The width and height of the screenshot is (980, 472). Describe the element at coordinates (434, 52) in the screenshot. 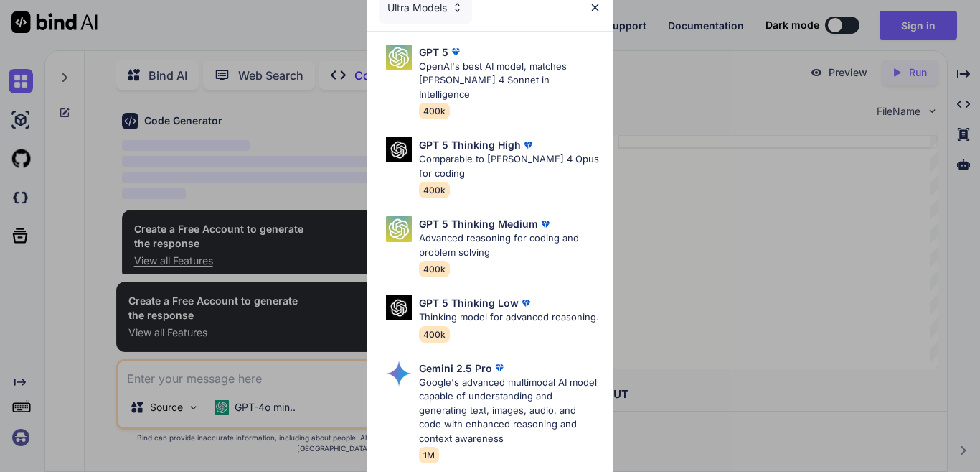

I see `p: GPT 5` at that location.